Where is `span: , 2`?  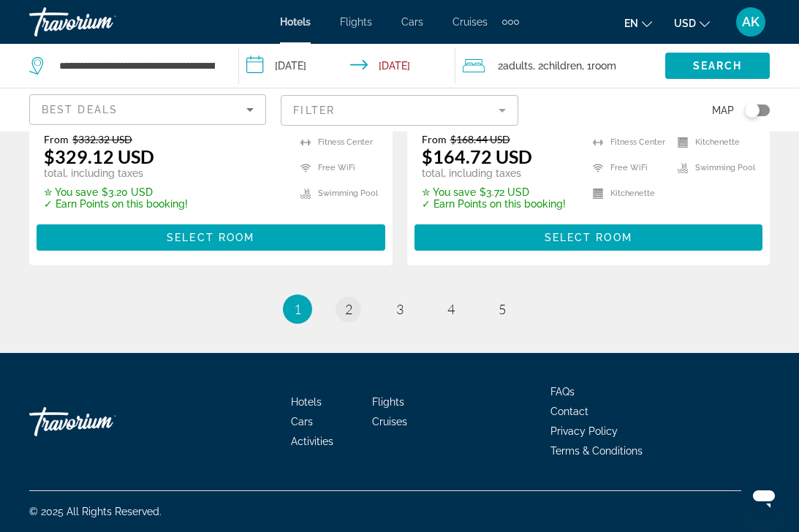
span: , 2 is located at coordinates (557, 66).